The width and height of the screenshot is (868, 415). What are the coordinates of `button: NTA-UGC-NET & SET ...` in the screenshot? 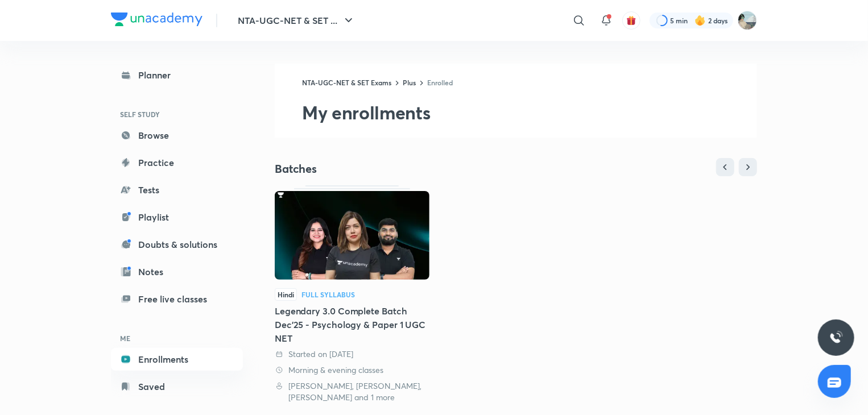 It's located at (297, 20).